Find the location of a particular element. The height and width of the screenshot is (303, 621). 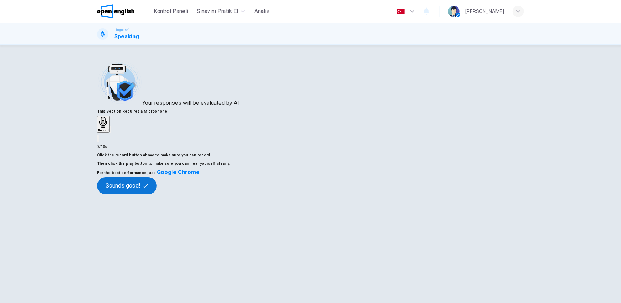

span: Your responses will be evaluated by AI is located at coordinates (191, 103).